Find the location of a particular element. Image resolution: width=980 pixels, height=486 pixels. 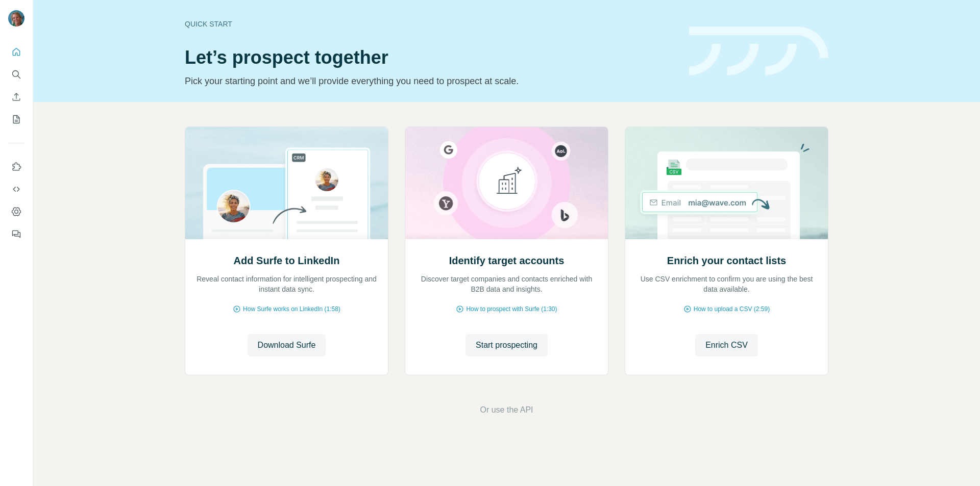

p: Use CSV enrichment to confirm you are using the best data available. is located at coordinates (726, 284).